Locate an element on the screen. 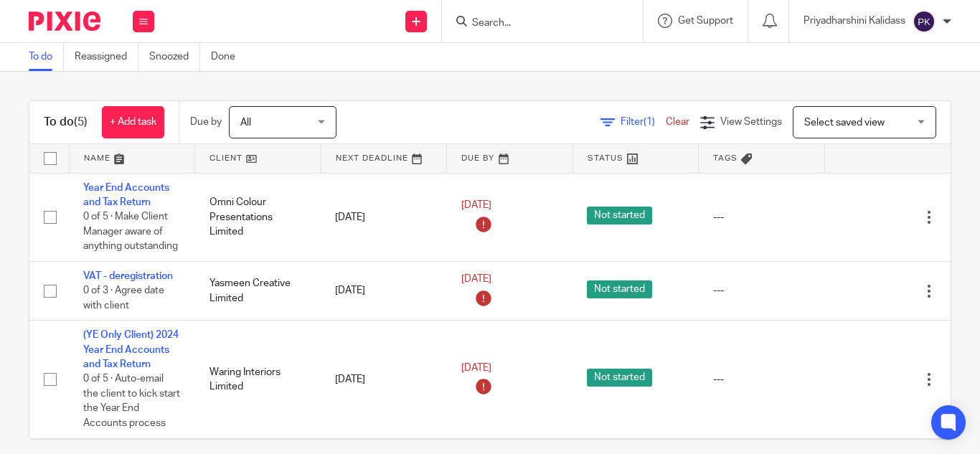 Image resolution: width=980 pixels, height=454 pixels. h1: To do is located at coordinates (65, 122).